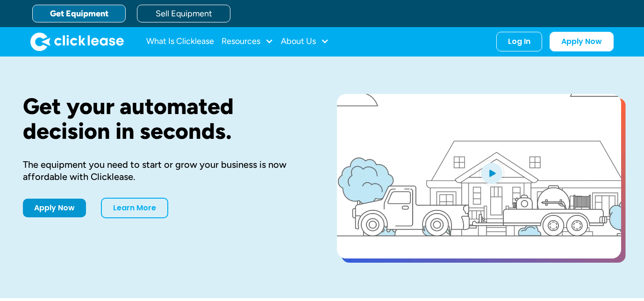 The width and height of the screenshot is (644, 301). I want to click on div: Log In, so click(519, 41).